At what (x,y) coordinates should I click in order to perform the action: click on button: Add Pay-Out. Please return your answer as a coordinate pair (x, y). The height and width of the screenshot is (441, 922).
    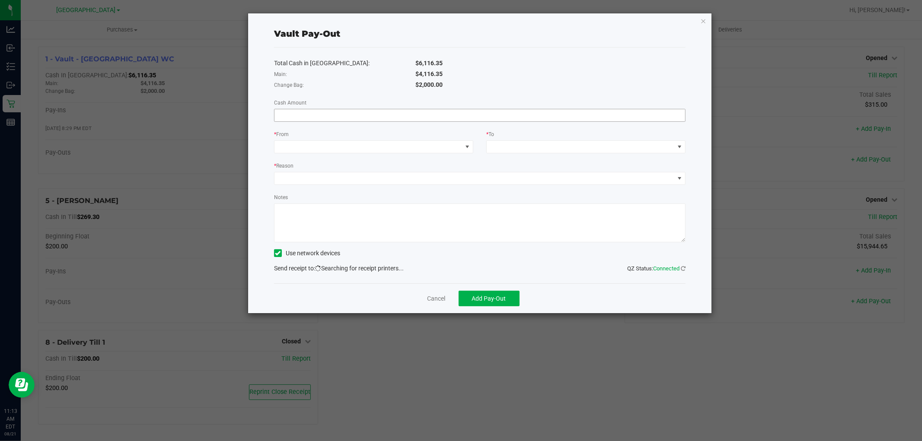
    Looking at the image, I should click on (489, 299).